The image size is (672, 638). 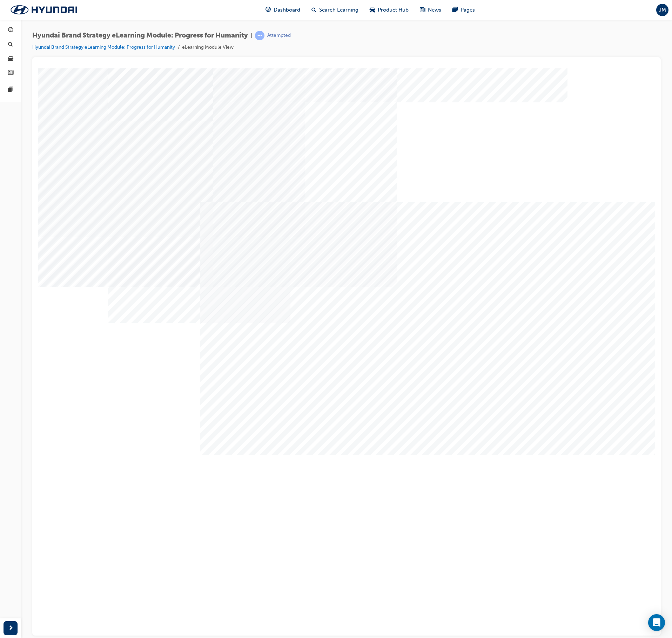 What do you see at coordinates (140, 36) in the screenshot?
I see `span: Hyundai Brand Strategy eLearning Module: Progress for Humanity` at bounding box center [140, 36].